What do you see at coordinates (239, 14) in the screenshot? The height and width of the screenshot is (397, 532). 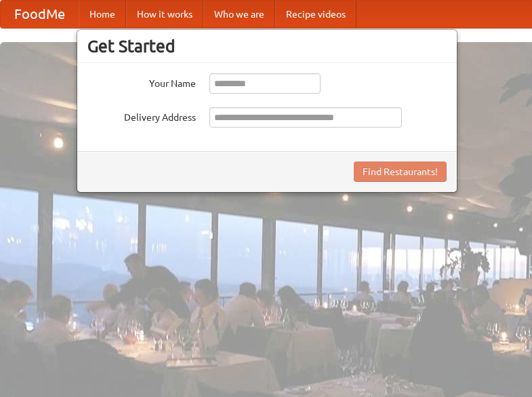 I see `a: Who we are` at bounding box center [239, 14].